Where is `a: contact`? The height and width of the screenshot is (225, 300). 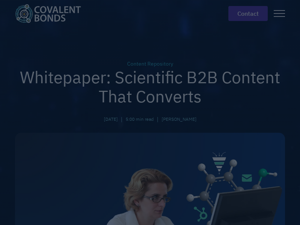 a: contact is located at coordinates (248, 14).